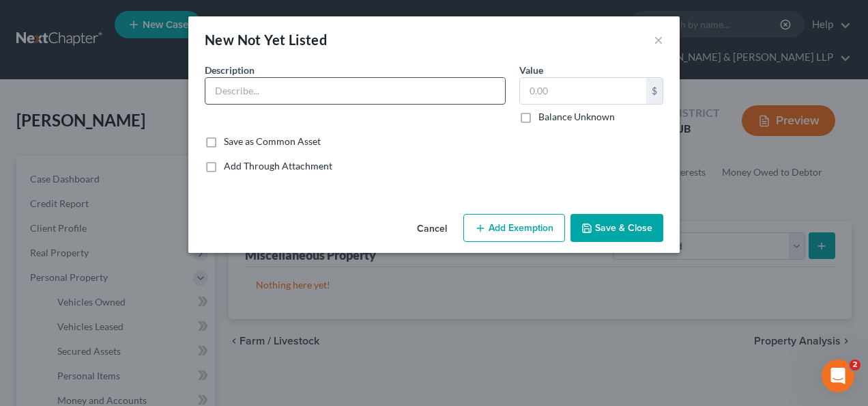 Image resolution: width=868 pixels, height=406 pixels. What do you see at coordinates (583, 91) in the screenshot?
I see `input: 0.00` at bounding box center [583, 91].